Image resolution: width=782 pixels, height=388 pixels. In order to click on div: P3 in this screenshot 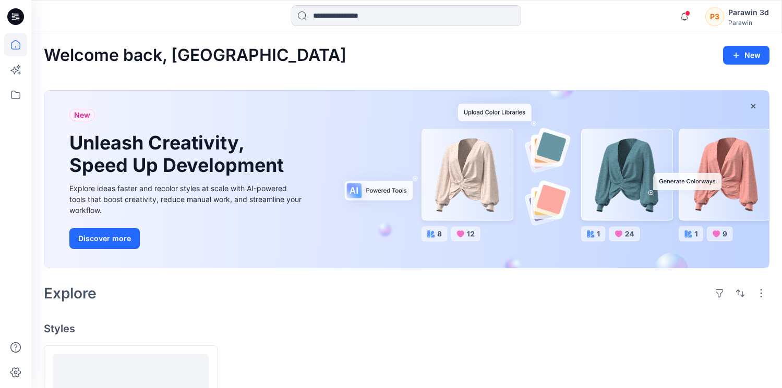, I will do `click(714, 17)`.